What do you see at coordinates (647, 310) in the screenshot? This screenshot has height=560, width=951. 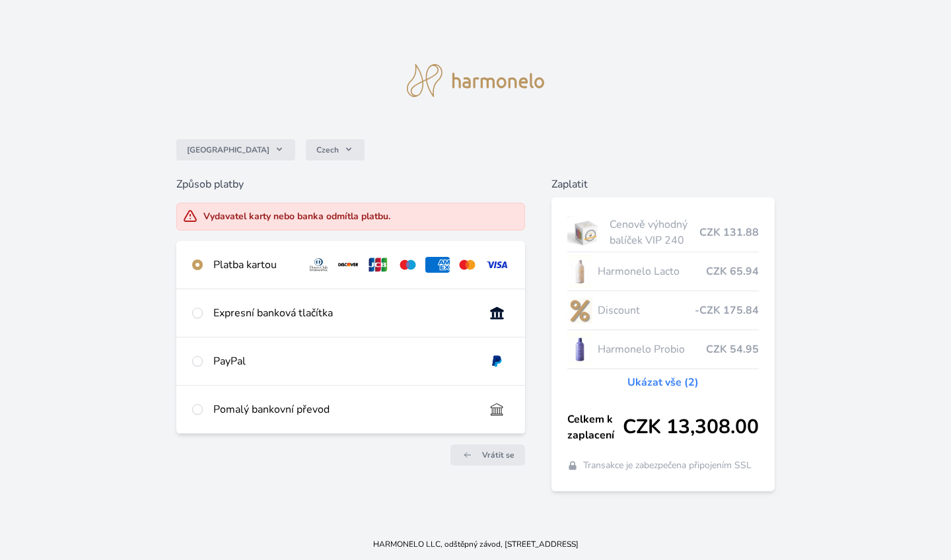 I see `span: Discount` at bounding box center [647, 310].